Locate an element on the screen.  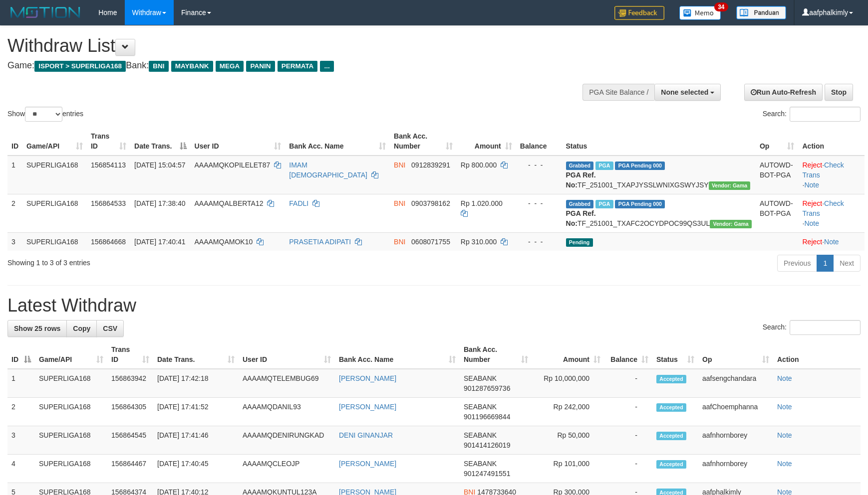
th: Bank Acc. Name: activate to sort column ascending is located at coordinates (397, 355).